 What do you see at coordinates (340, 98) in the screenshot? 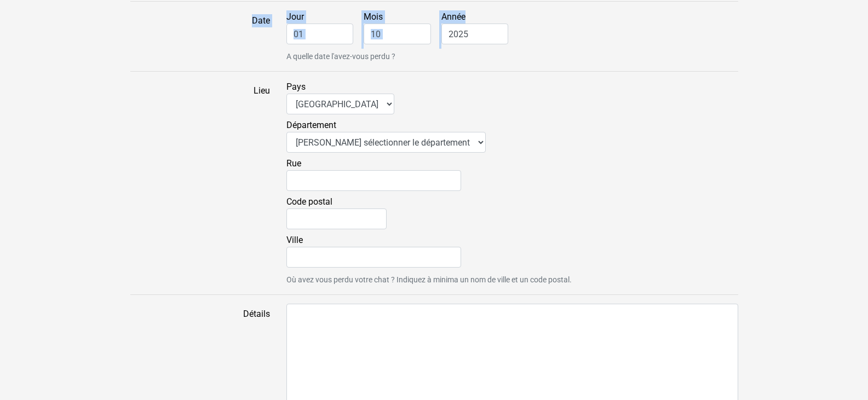
I see `label: Pays` at bounding box center [340, 98].